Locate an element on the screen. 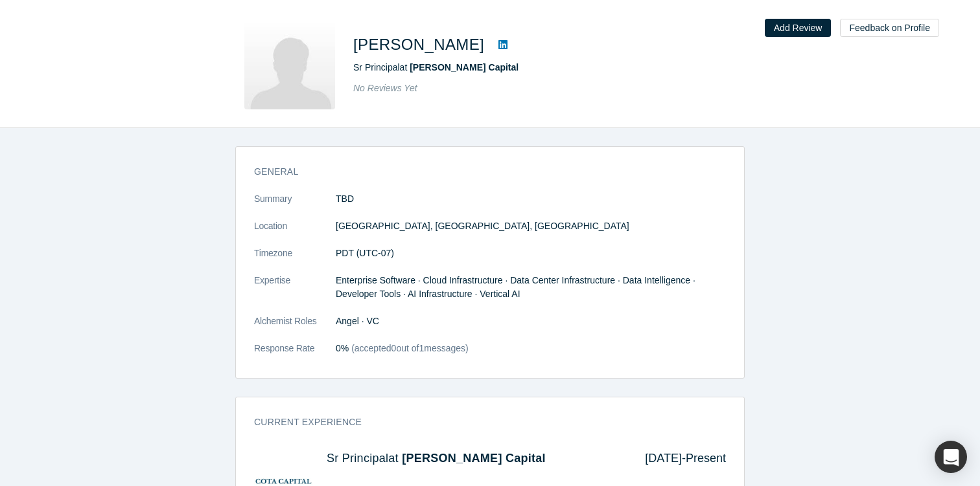  img: Murat Kilicoglu's Profile Image is located at coordinates (290, 64).